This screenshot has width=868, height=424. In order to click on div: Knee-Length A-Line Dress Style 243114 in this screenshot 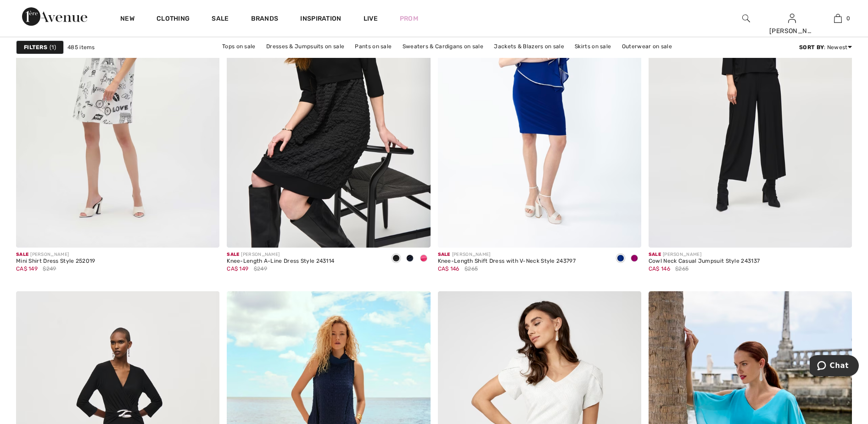, I will do `click(281, 261)`.